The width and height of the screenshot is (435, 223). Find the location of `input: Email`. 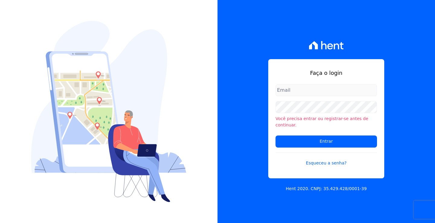

input: Email is located at coordinates (326, 90).